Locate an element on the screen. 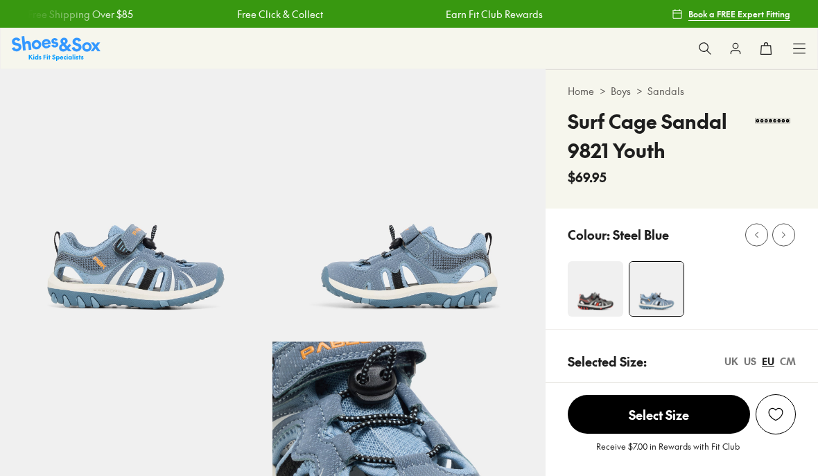  div: US is located at coordinates (750, 361).